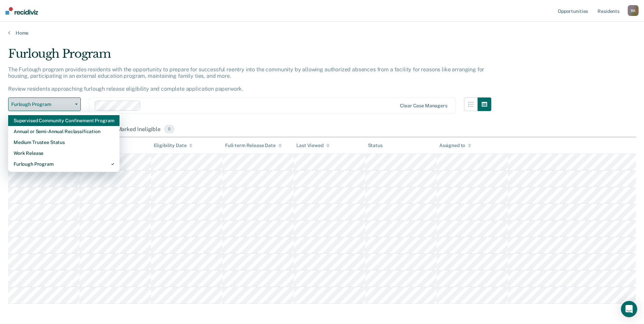 The height and width of the screenshot is (324, 644). I want to click on div: Status, so click(375, 146).